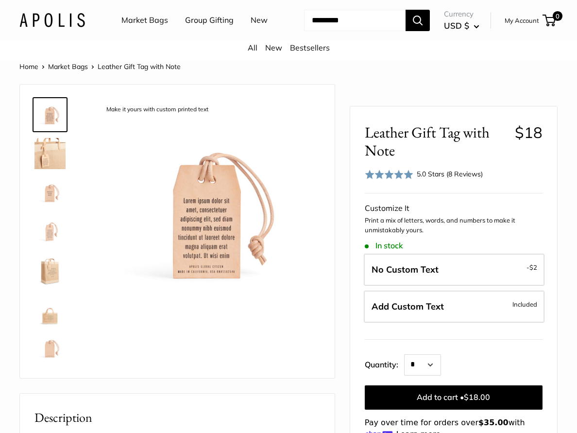  I want to click on span: $2, so click(534, 267).